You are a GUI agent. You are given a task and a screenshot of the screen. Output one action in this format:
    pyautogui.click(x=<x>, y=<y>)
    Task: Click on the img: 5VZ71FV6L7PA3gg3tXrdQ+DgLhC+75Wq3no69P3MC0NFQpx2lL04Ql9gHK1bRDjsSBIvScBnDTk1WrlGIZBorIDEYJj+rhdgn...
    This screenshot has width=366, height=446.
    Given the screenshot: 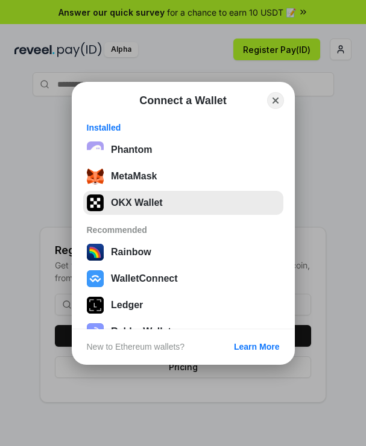 What is the action you would take?
    pyautogui.click(x=95, y=203)
    